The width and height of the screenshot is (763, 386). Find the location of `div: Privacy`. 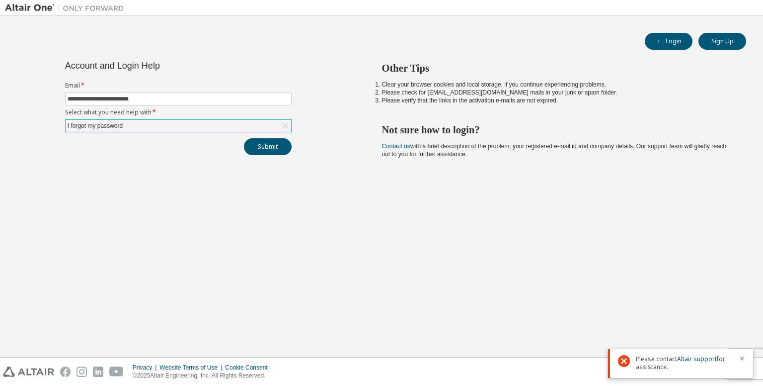

div: Privacy is located at coordinates (146, 367).